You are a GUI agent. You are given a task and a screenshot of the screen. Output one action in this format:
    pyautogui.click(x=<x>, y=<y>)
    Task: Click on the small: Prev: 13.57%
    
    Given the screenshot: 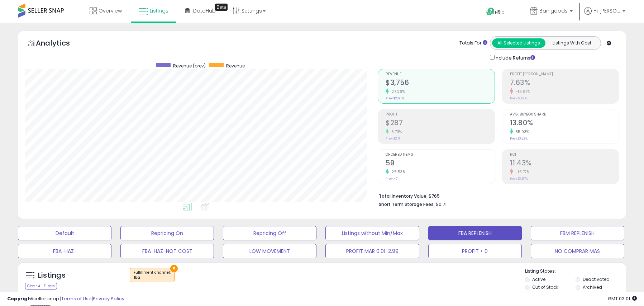 What is the action you would take?
    pyautogui.click(x=519, y=179)
    